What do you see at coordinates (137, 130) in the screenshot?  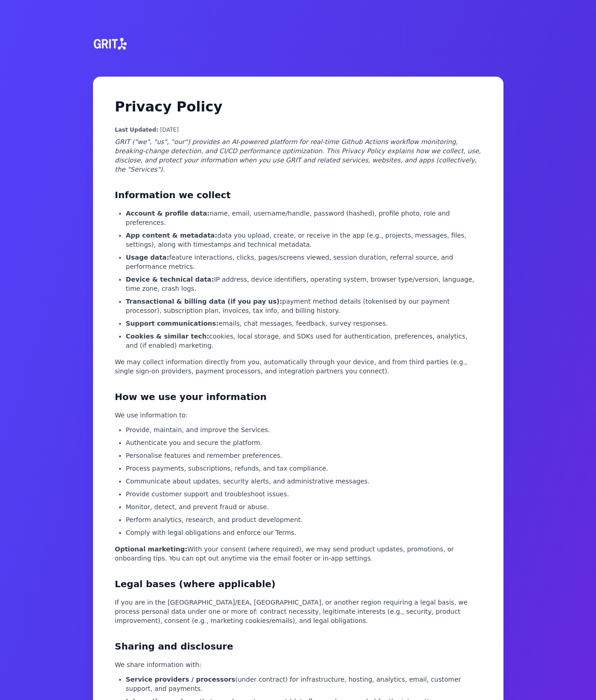 I see `strong: Last Updated:` at bounding box center [137, 130].